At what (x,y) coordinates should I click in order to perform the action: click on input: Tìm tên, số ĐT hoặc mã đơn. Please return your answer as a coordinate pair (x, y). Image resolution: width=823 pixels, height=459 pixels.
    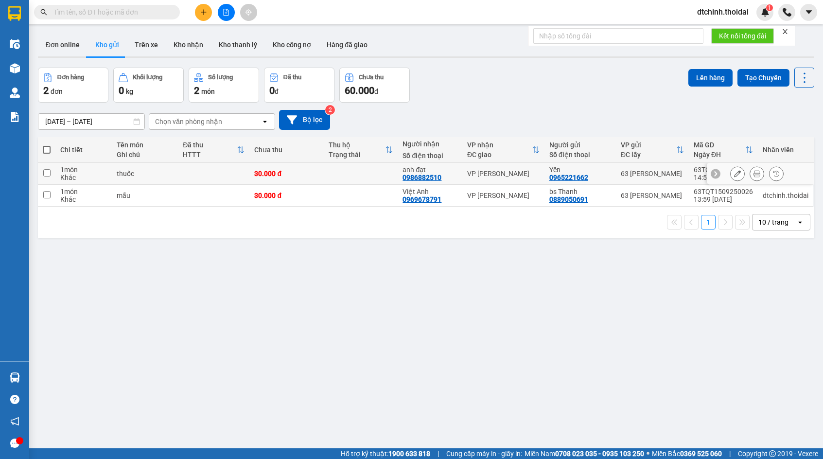
    Looking at the image, I should click on (111, 12).